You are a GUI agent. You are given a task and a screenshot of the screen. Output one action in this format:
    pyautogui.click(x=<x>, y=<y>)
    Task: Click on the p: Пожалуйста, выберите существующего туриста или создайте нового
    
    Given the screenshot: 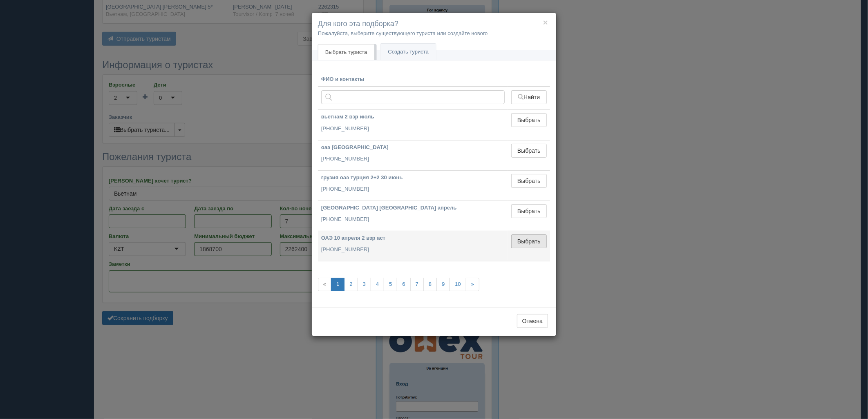 What is the action you would take?
    pyautogui.click(x=434, y=33)
    